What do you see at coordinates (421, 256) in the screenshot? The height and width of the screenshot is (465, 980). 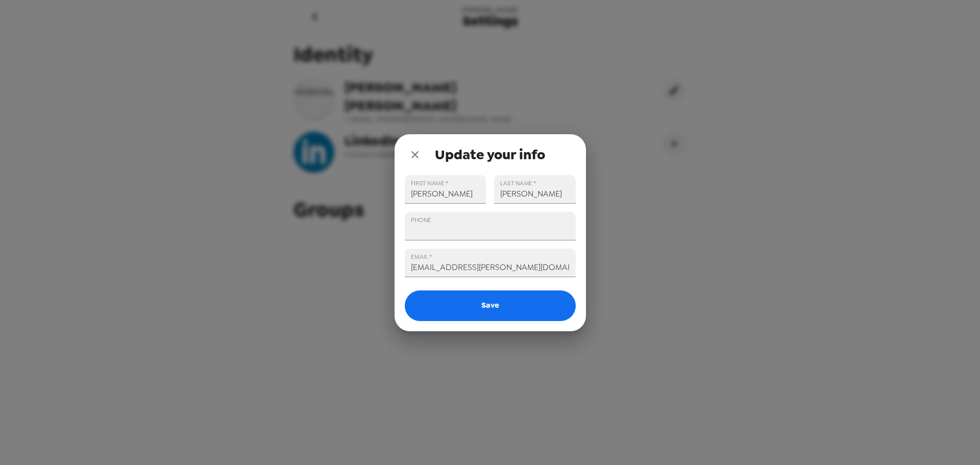 I see `label: EMAIL` at bounding box center [421, 256].